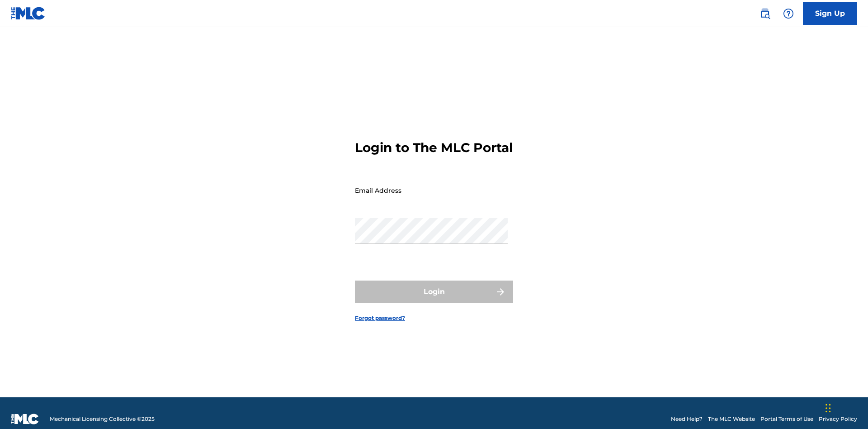  What do you see at coordinates (845, 407) in the screenshot?
I see `div: Chat Widget` at bounding box center [845, 407].